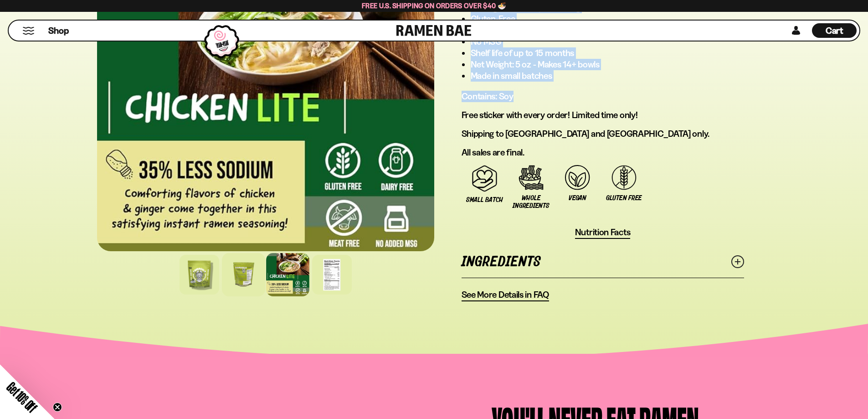  I want to click on div: Cart, so click(835, 30).